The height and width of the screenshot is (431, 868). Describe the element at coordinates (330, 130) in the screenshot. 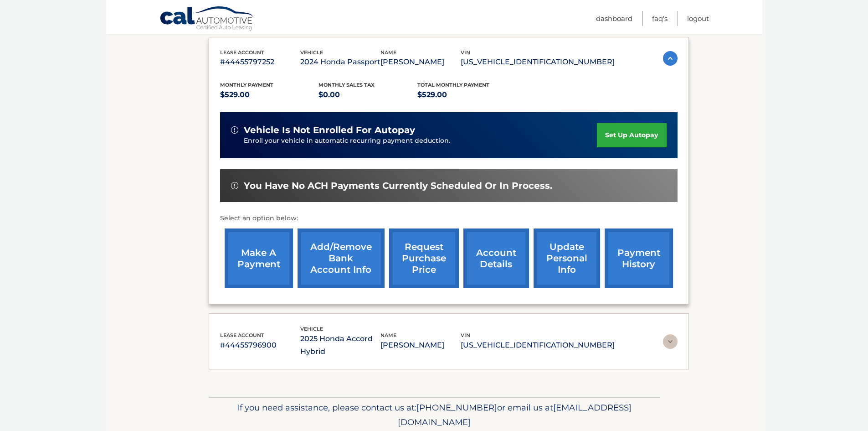

I see `span: vehicle is not enrolled for autopay` at that location.